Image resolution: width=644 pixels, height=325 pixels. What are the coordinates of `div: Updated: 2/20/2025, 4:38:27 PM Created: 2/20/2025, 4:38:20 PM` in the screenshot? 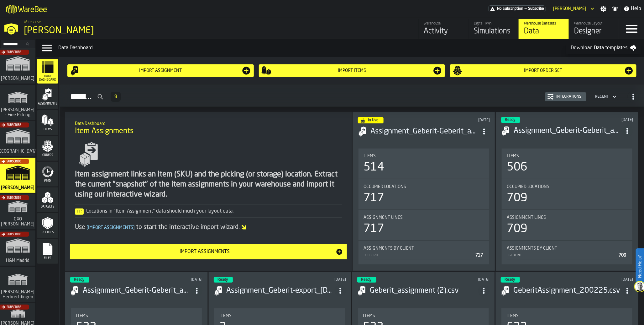 It's located at (605, 280).